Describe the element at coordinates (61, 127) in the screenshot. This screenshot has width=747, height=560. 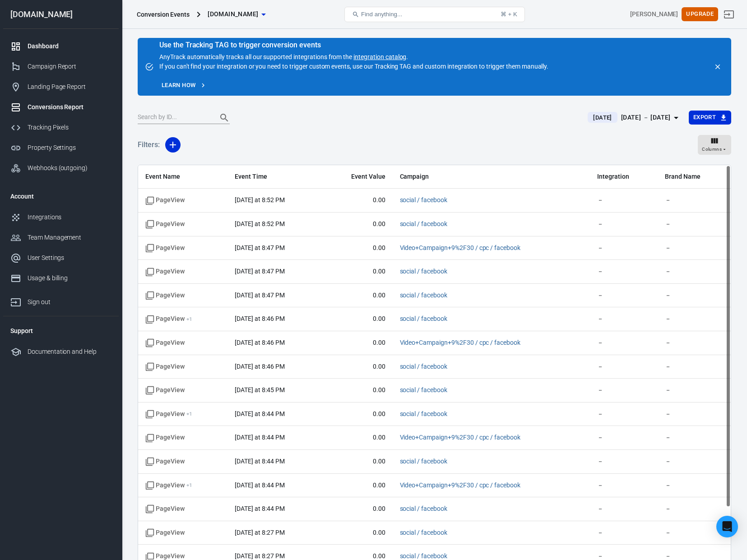
I see `a: Tracking Pixels` at that location.